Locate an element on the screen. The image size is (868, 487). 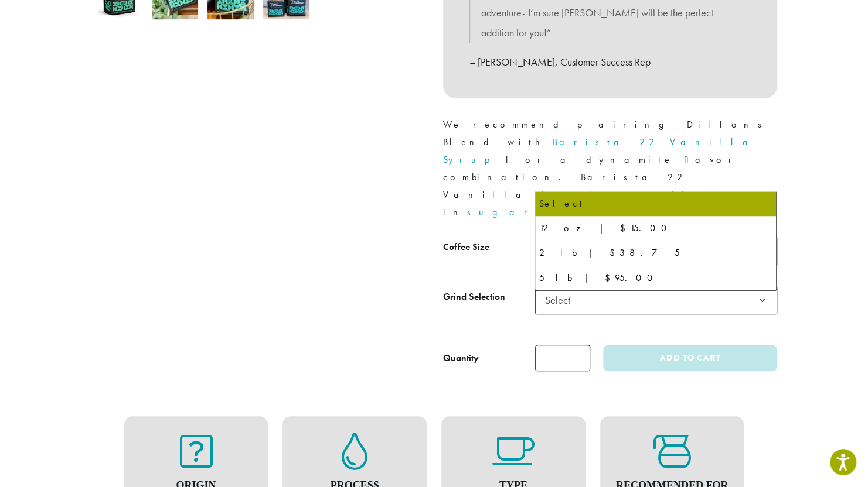
div: 2 lb | $38.75 is located at coordinates (655, 253).